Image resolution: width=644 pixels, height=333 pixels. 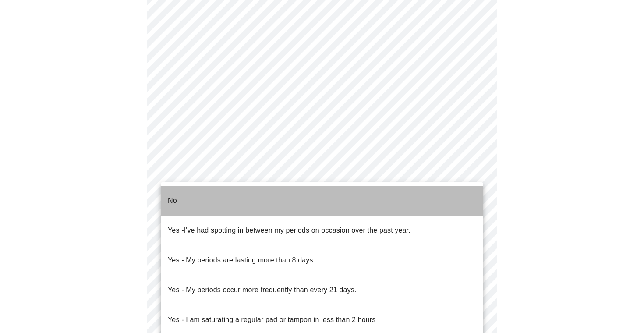 What do you see at coordinates (262, 290) in the screenshot?
I see `p: Yes - My periods occur more frequently than every 21 days.` at bounding box center [262, 290].